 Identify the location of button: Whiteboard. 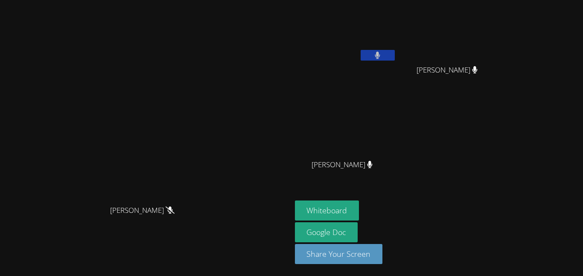
(327, 210).